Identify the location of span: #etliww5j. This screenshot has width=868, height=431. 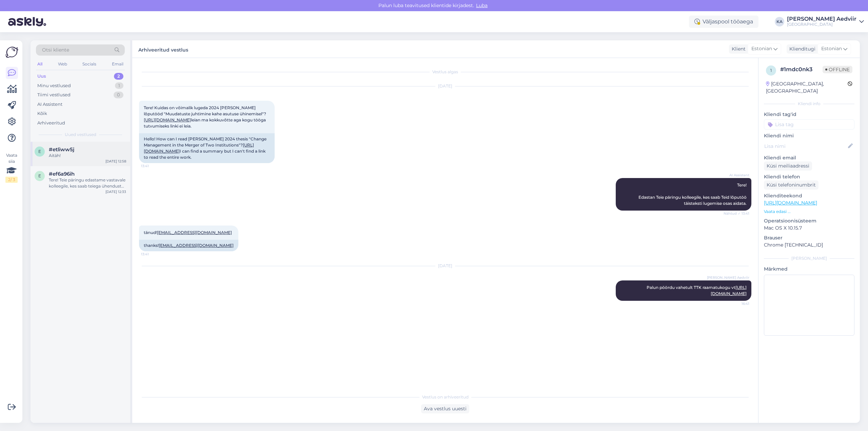
(61, 149).